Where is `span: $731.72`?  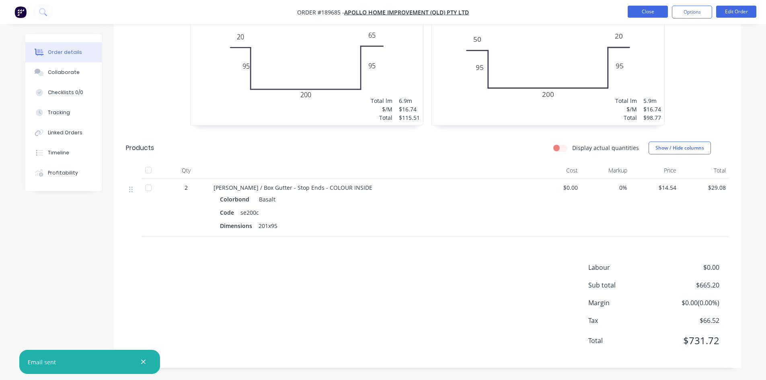
span: $731.72 is located at coordinates (689, 340).